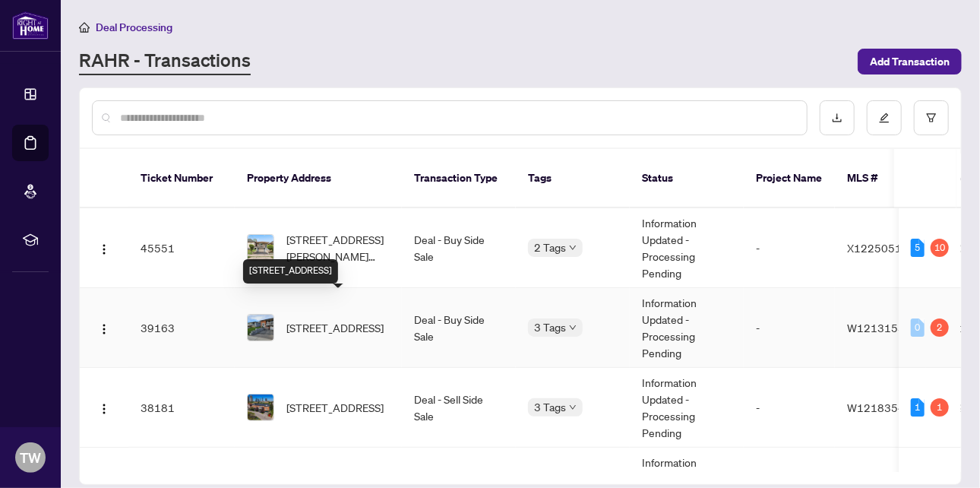 This screenshot has height=488, width=980. Describe the element at coordinates (459, 178) in the screenshot. I see `th: Transaction Type` at that location.